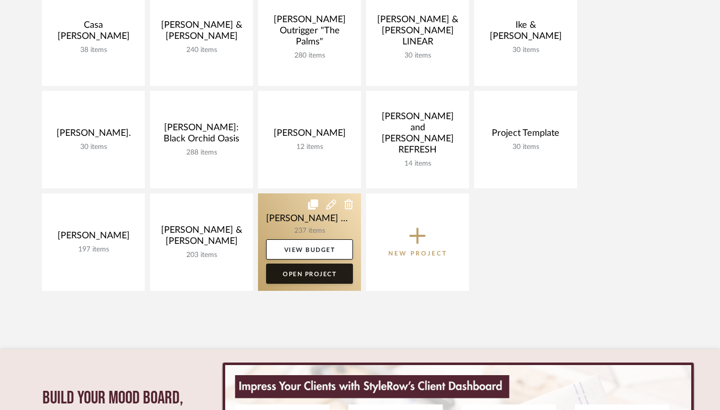 This screenshot has width=720, height=410. What do you see at coordinates (309, 274) in the screenshot?
I see `a: Open Project` at bounding box center [309, 274].